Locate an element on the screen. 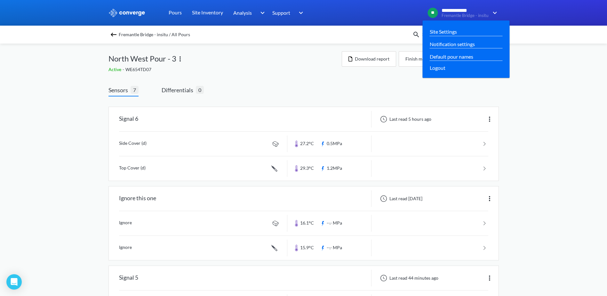 The image size is (607, 296). span: Support is located at coordinates (281, 12).